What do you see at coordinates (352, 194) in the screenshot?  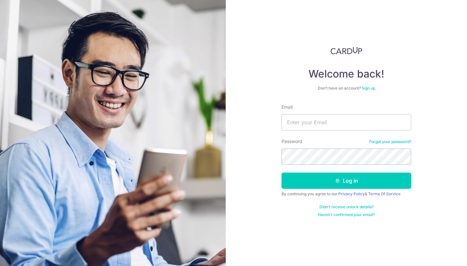 I see `a: Privacy Policy` at bounding box center [352, 194].